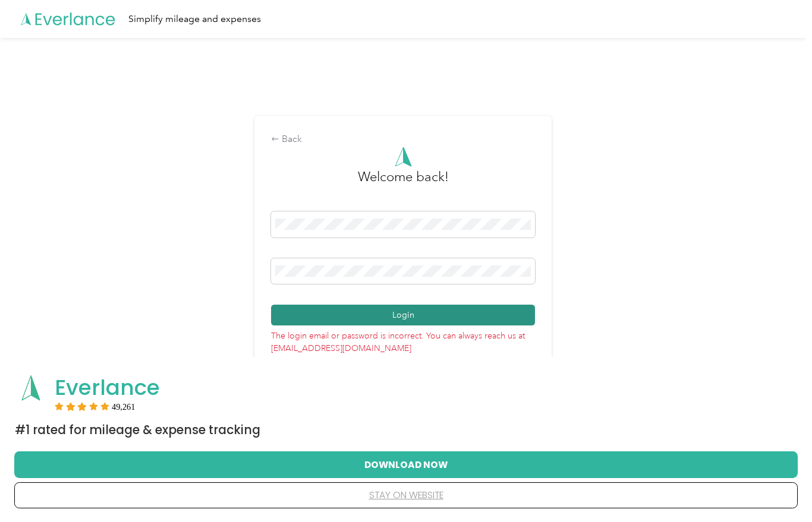 This screenshot has height=522, width=812. What do you see at coordinates (194, 19) in the screenshot?
I see `div: Simplify mileage and expenses` at bounding box center [194, 19].